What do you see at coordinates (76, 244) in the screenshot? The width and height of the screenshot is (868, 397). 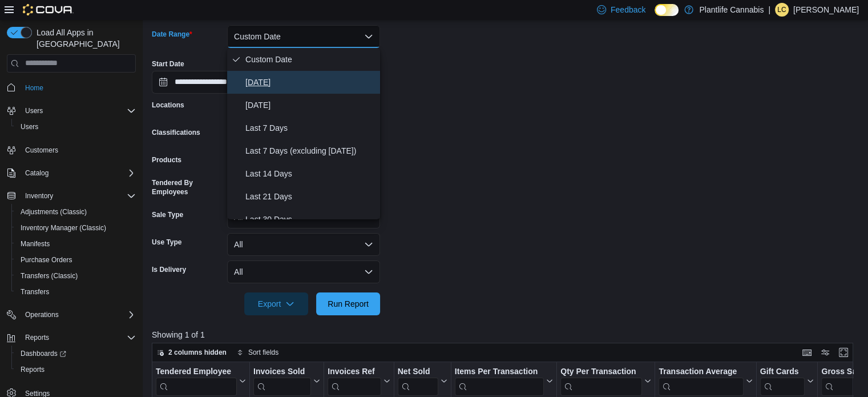 I see `button: Manifests` at bounding box center [76, 244].